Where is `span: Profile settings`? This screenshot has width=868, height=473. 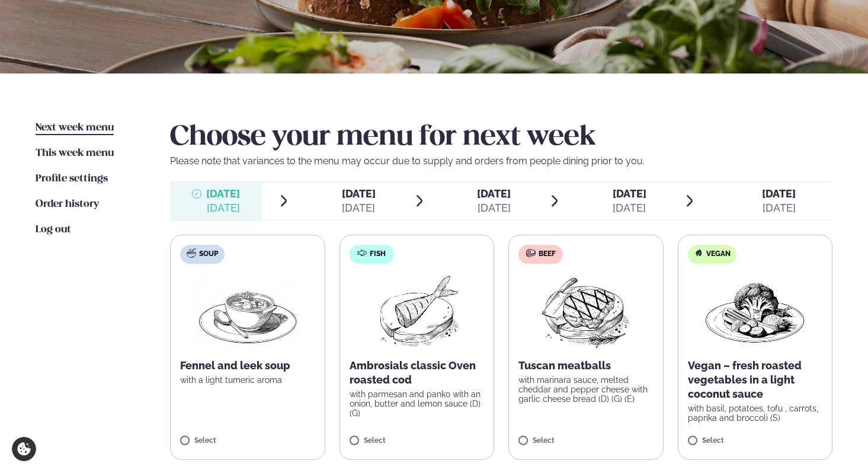
span: Profile settings is located at coordinates (72, 179).